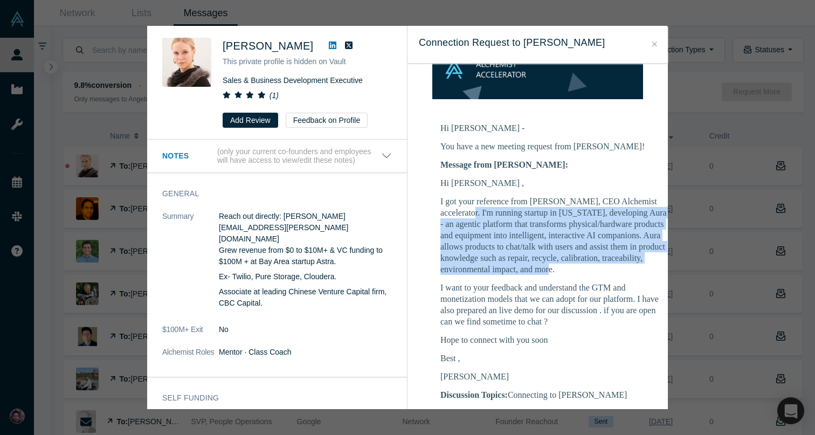 The height and width of the screenshot is (435, 815). Describe the element at coordinates (293, 80) in the screenshot. I see `span: Sales & Business Development Executive` at that location.